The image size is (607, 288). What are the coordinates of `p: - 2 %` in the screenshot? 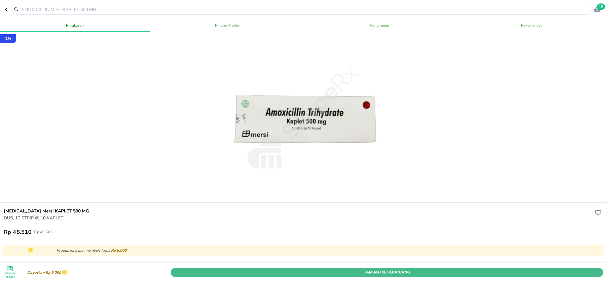 It's located at (7, 39).